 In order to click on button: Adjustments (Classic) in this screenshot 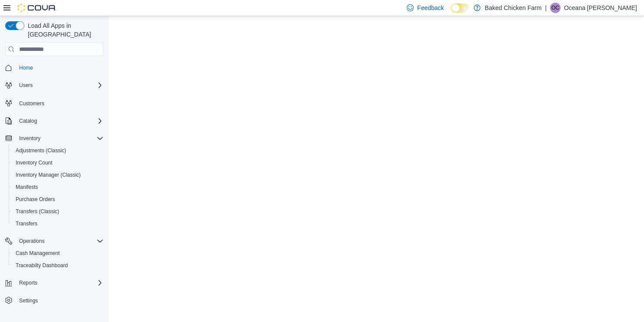, I will do `click(58, 150)`.